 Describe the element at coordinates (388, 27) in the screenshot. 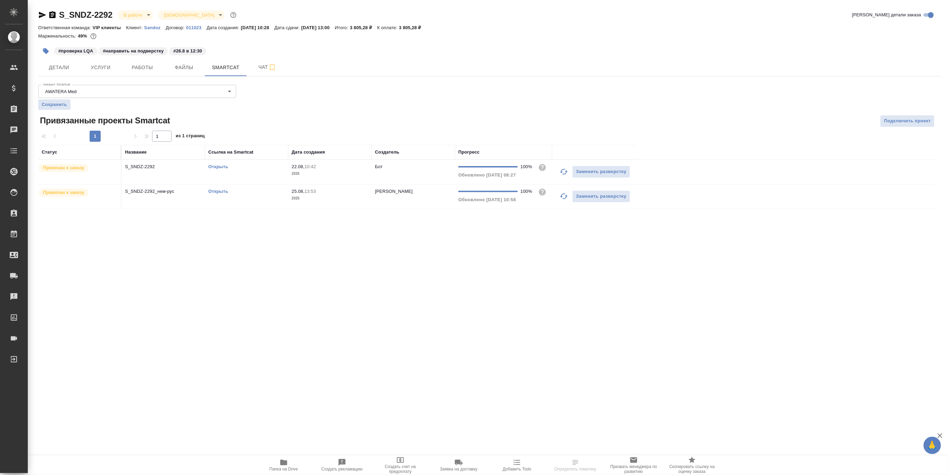

I see `p: К оплате:` at that location.